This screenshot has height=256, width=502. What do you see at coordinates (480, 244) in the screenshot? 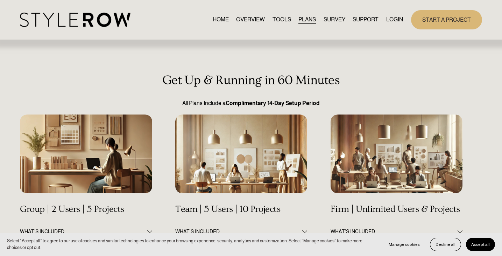
I see `button: Accept all` at bounding box center [480, 244].